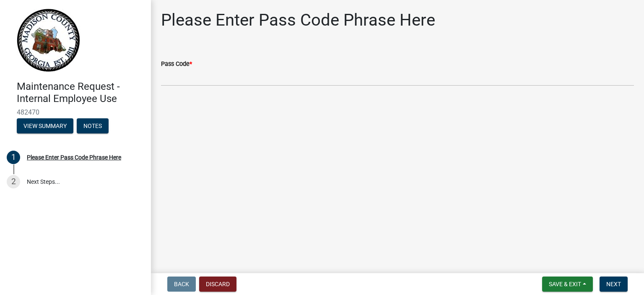 The width and height of the screenshot is (644, 295). Describe the element at coordinates (48, 40) in the screenshot. I see `img: Madison County, Georgia` at that location.